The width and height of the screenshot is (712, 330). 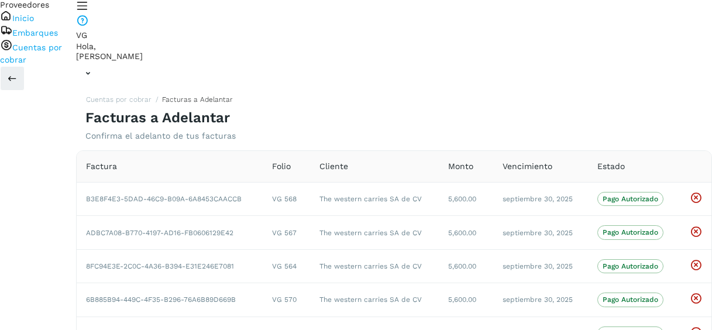 What do you see at coordinates (461, 166) in the screenshot?
I see `span: Monto` at bounding box center [461, 166].